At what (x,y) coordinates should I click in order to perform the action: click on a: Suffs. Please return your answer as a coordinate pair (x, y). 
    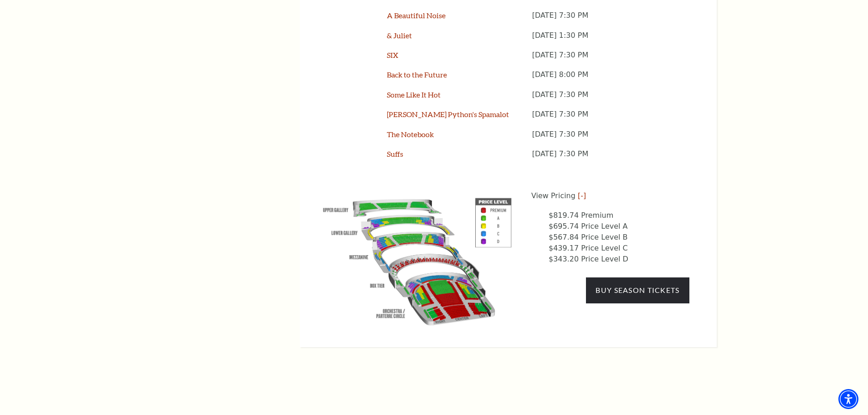
    Looking at the image, I should click on (395, 153).